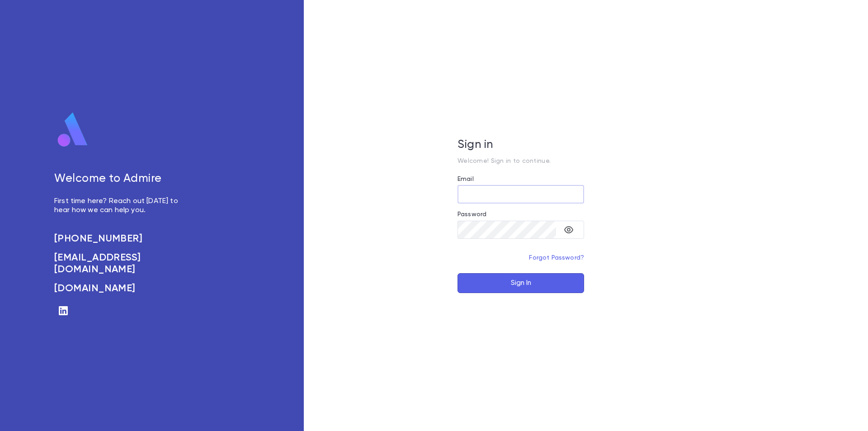 This screenshot has height=431, width=868. Describe the element at coordinates (520, 162) in the screenshot. I see `p: Welcome! Sign in to continue.` at that location.